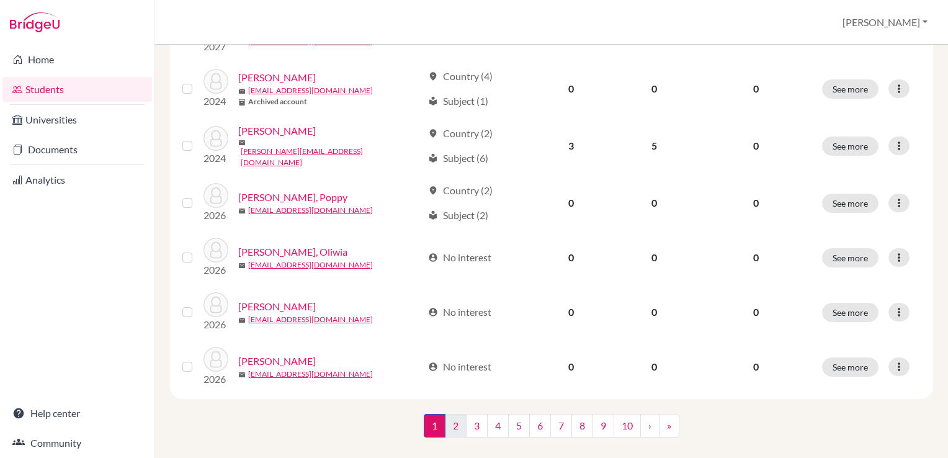 The height and width of the screenshot is (458, 948). Describe the element at coordinates (476, 425) in the screenshot. I see `a: 3` at that location.